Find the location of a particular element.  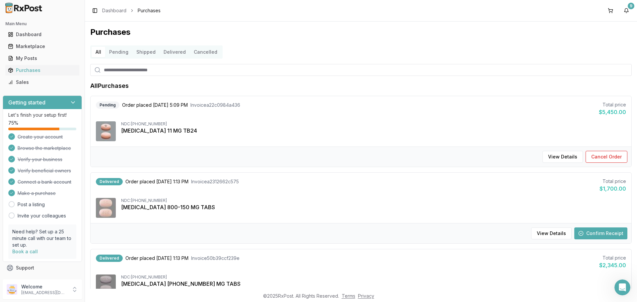

div: Sales is located at coordinates (42, 82).